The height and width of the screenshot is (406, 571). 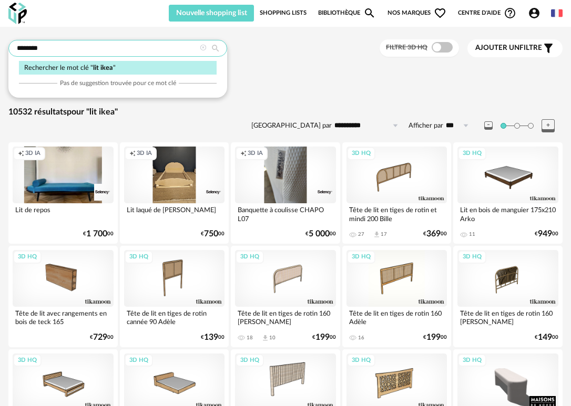 I want to click on span: Pas de suggestion trouvée pour ce mot clé, so click(x=118, y=83).